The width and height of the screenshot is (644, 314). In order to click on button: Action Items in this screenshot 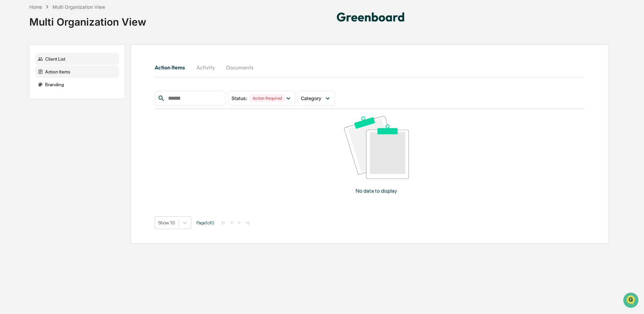, I will do `click(172, 67)`.